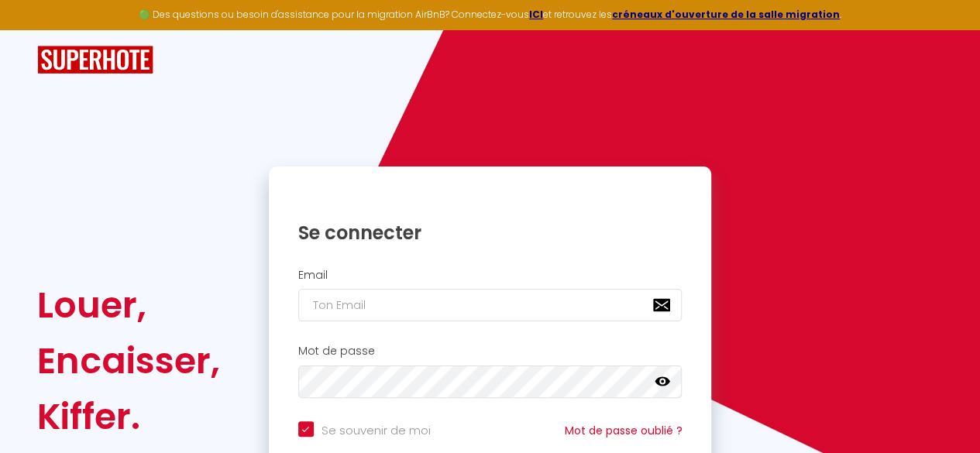  What do you see at coordinates (129, 361) in the screenshot?
I see `div: Encaisser,` at bounding box center [129, 361].